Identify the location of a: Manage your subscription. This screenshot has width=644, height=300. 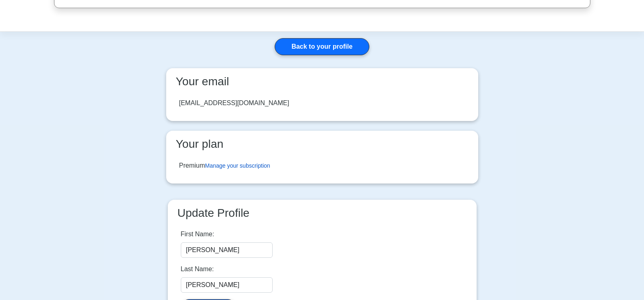
(238, 166).